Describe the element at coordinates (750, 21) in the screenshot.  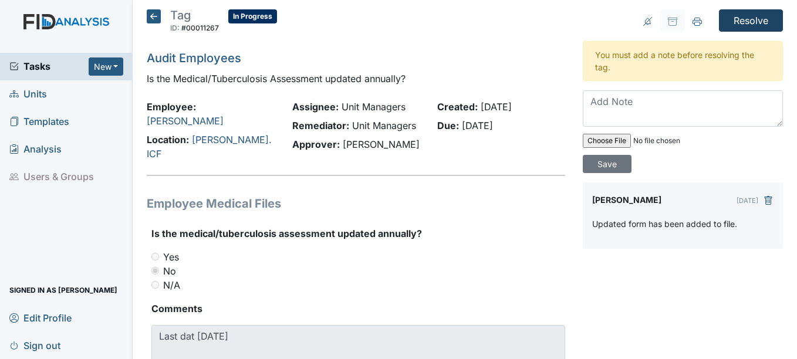
I see `input: Resolve` at that location.